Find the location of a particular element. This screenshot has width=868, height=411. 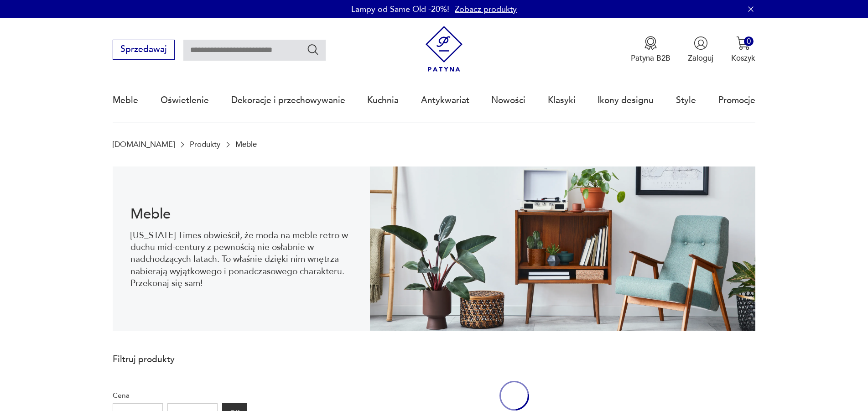

a: Promocje is located at coordinates (737, 100).